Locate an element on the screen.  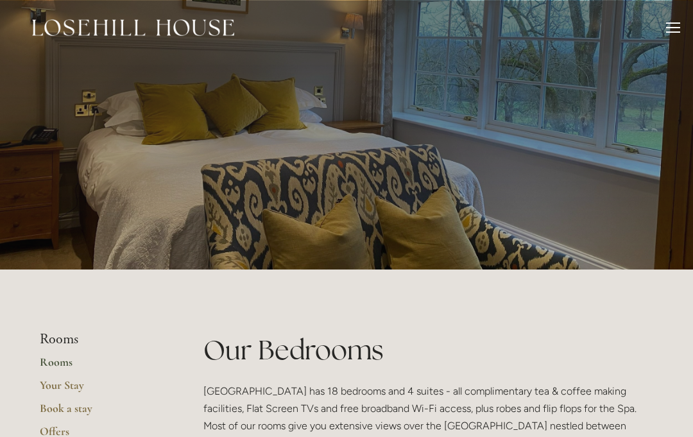
img: Losehill House is located at coordinates (133, 28).